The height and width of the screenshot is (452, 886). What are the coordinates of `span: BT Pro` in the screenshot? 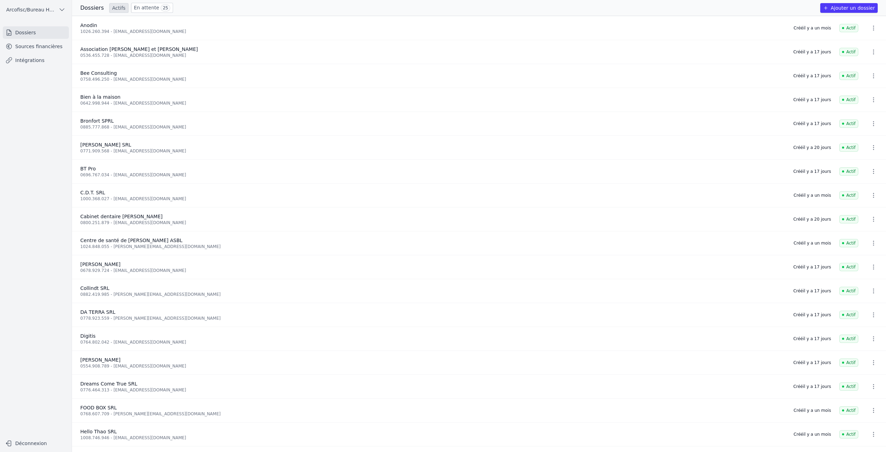 It's located at (88, 169).